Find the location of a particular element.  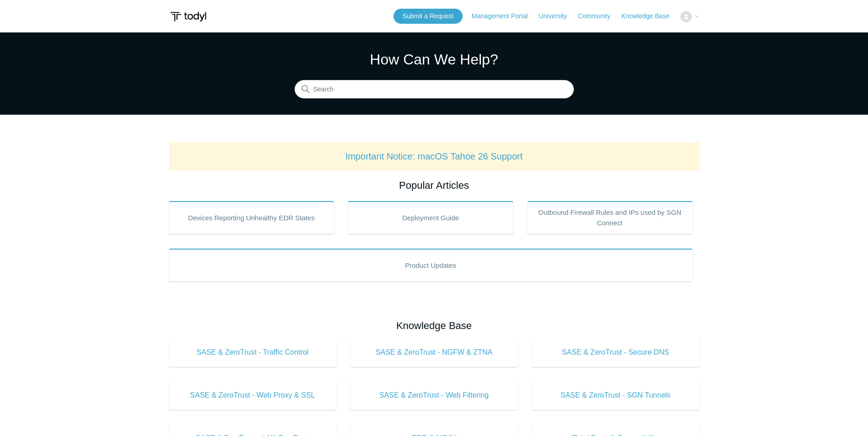

a: Product Updates is located at coordinates (430, 266).